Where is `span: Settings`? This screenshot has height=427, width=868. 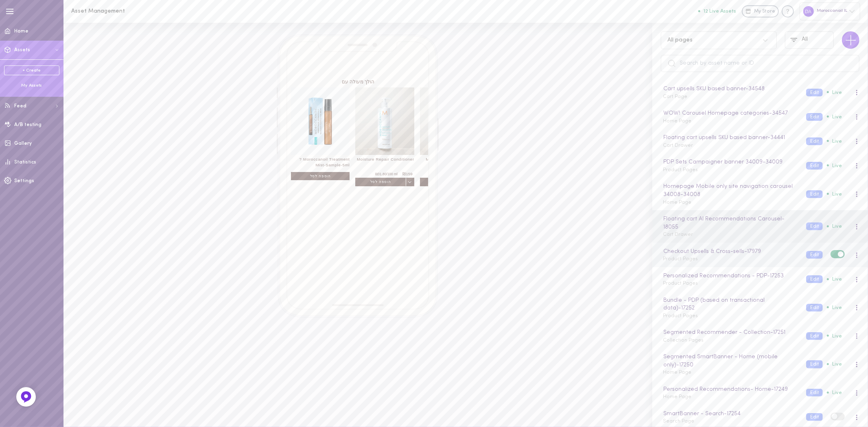 span: Settings is located at coordinates (24, 181).